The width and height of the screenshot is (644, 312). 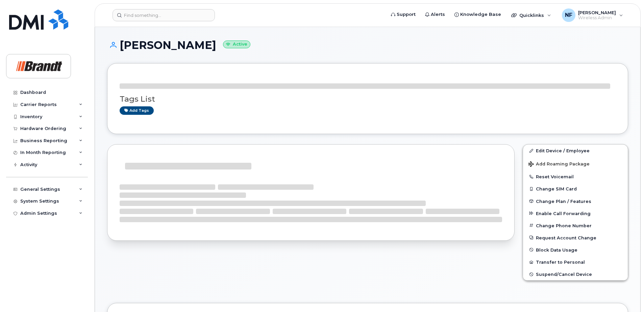 I want to click on button: Reset Voicemail, so click(x=575, y=176).